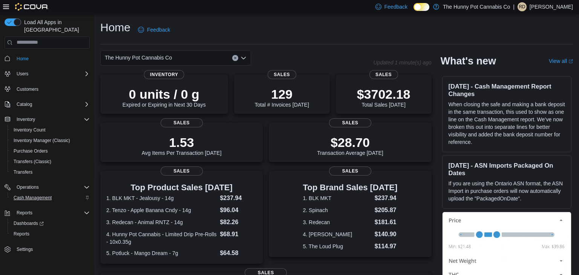  Describe the element at coordinates (32, 7) in the screenshot. I see `img: Cova` at that location.